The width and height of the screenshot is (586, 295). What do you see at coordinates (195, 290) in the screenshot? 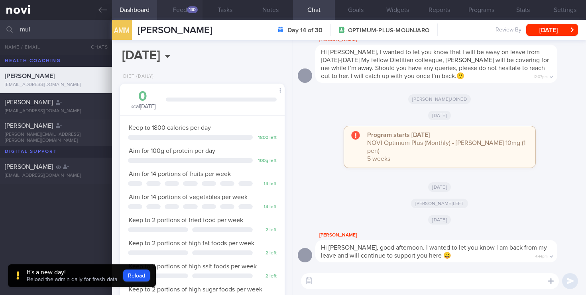
I see `span: Keep to 2 portions of high sugar foods per week` at bounding box center [195, 290].